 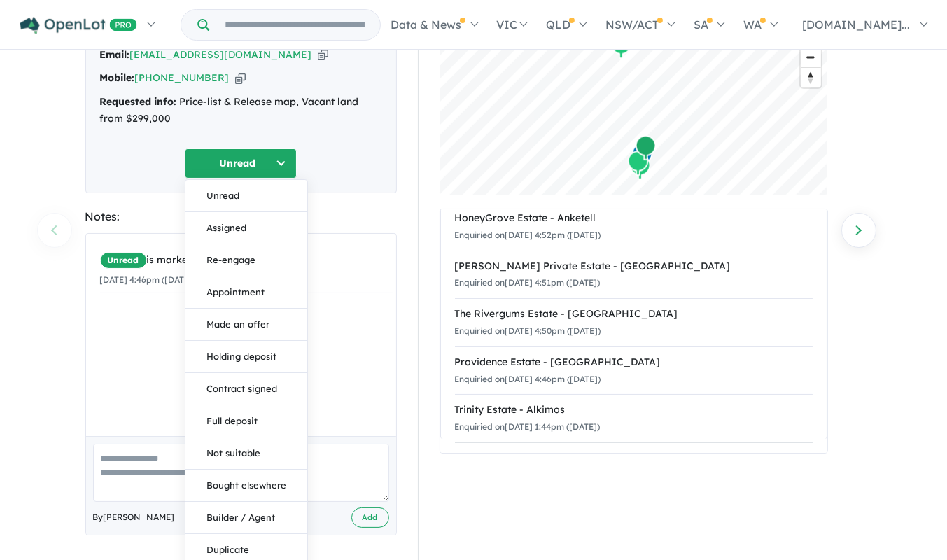 I want to click on button: Bought elsewhere, so click(x=246, y=486).